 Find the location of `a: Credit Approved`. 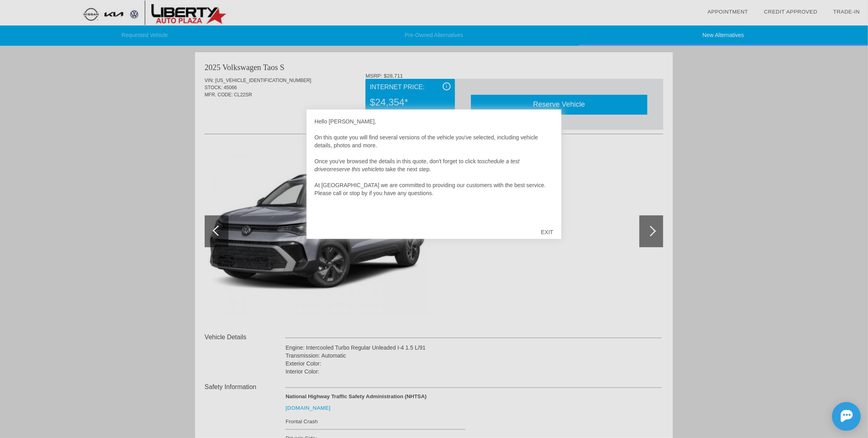

a: Credit Approved is located at coordinates (791, 12).